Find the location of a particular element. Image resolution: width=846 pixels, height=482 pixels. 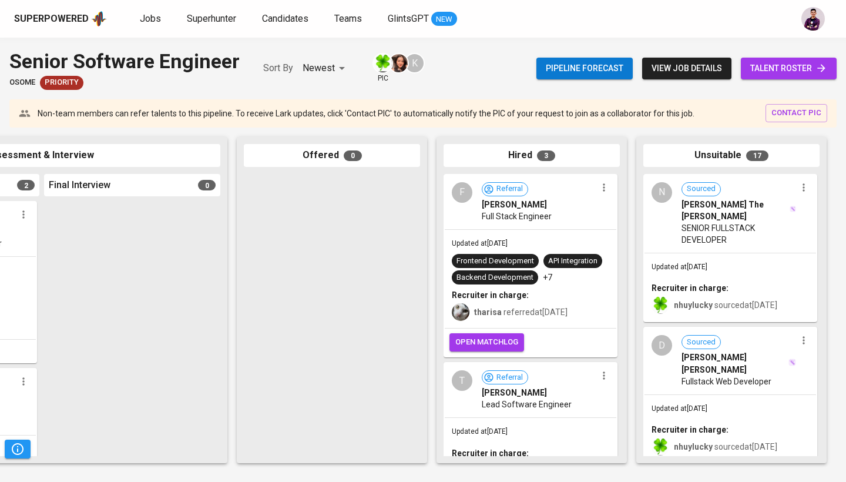

button: contact pic is located at coordinates (796, 113).